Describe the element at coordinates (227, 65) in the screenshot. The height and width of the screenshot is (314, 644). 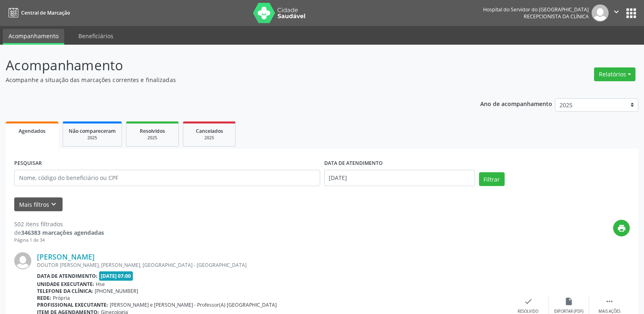
I see `p: Acompanhamento` at that location.